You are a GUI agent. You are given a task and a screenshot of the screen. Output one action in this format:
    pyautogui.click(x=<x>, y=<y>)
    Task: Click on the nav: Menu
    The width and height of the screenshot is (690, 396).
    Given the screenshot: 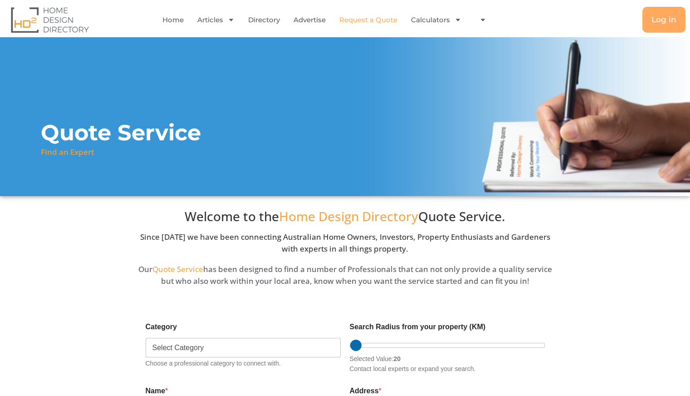 What is the action you would take?
    pyautogui.click(x=328, y=20)
    